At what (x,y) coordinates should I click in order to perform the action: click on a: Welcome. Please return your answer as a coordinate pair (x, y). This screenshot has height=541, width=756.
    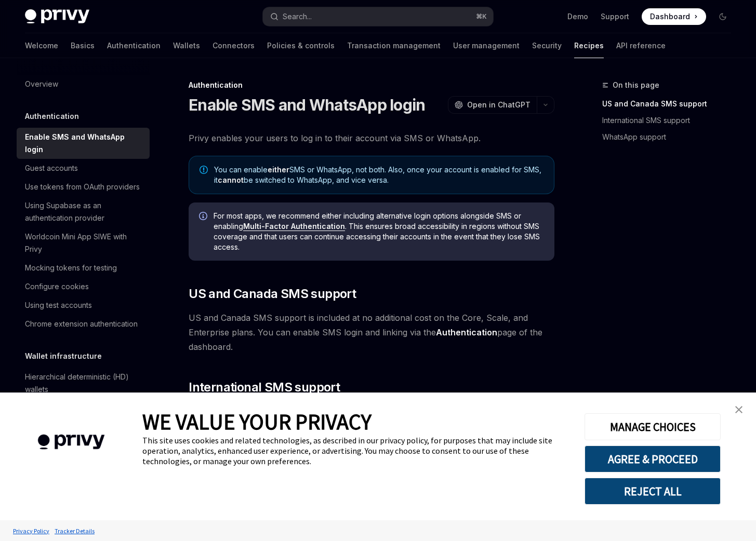
    Looking at the image, I should click on (42, 46).